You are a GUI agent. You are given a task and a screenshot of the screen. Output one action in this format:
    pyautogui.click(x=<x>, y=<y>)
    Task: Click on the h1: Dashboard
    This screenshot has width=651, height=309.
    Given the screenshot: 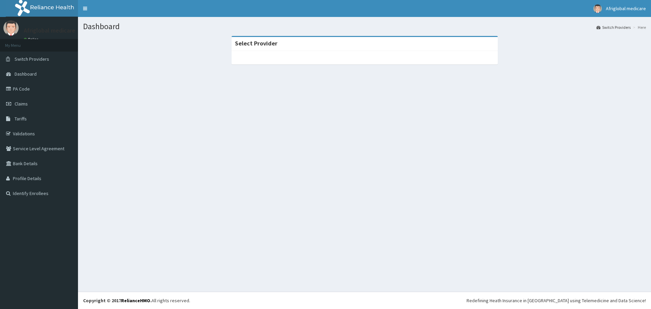 What is the action you would take?
    pyautogui.click(x=364, y=26)
    